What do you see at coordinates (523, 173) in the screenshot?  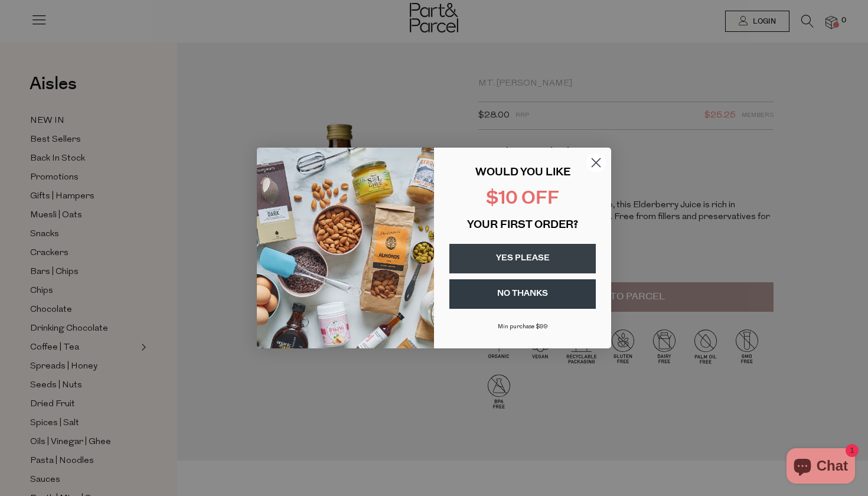 I see `span: WOULD YOU LIKE` at bounding box center [523, 173].